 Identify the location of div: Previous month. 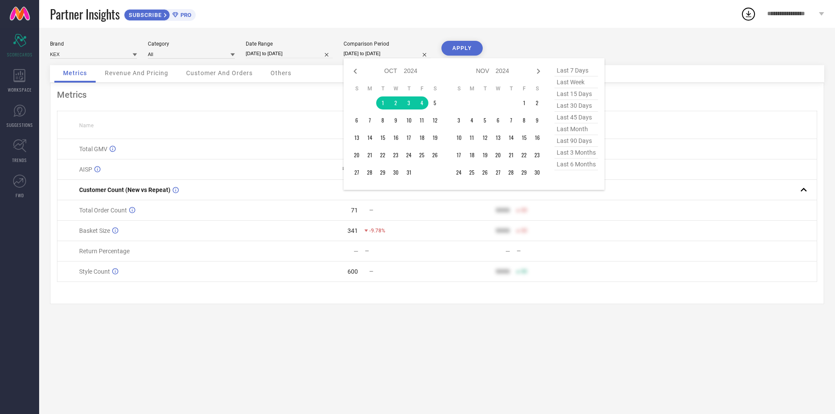
(355, 71).